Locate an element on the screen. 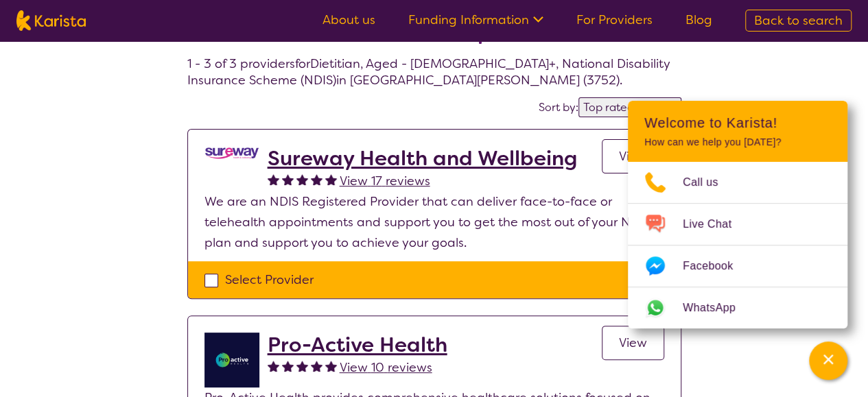 Image resolution: width=868 pixels, height=397 pixels. img: Karista logo is located at coordinates (50, 21).